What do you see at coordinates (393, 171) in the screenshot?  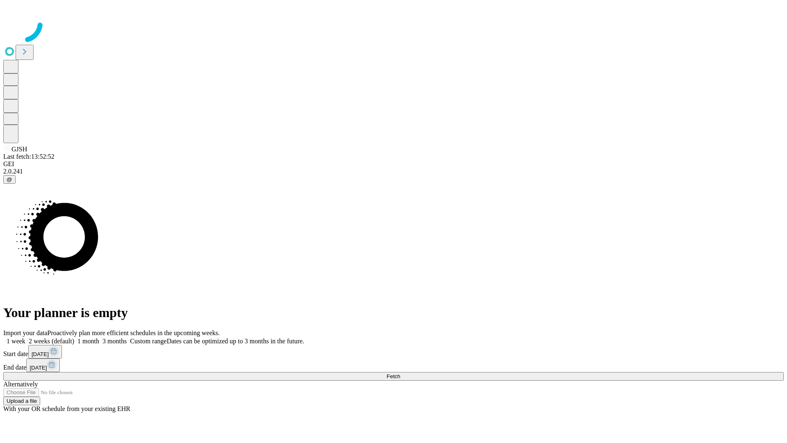 I see `div: 2.0.241` at bounding box center [393, 171].